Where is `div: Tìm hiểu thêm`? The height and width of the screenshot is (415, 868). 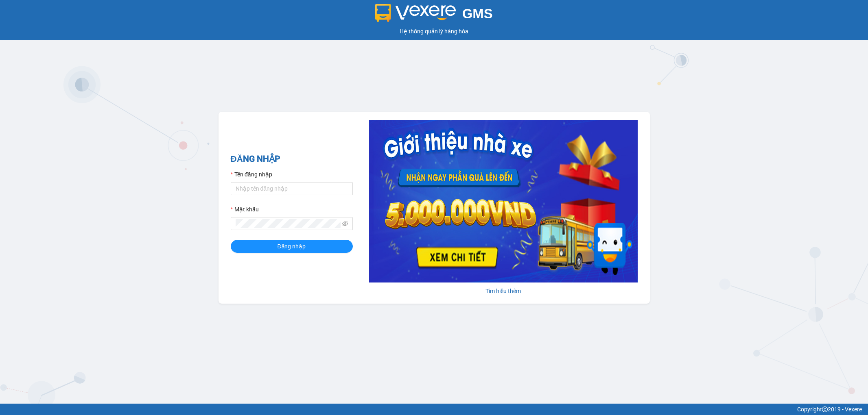 div: Tìm hiểu thêm is located at coordinates (503, 291).